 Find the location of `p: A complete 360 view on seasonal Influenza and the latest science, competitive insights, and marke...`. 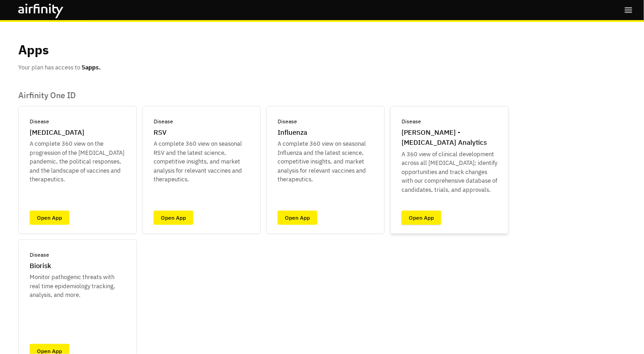

p: A complete 360 view on seasonal Influenza and the latest science, competitive insights, and marke... is located at coordinates (325, 162).